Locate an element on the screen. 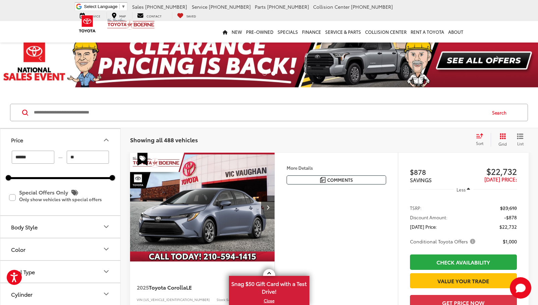  span: Service is located at coordinates (199, 7).